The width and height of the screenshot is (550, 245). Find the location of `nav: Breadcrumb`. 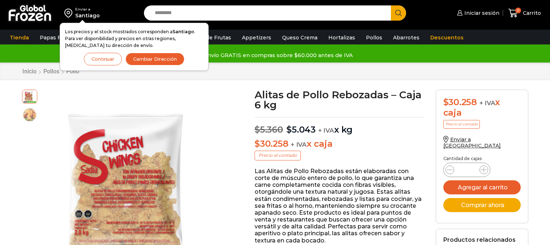

nav: Breadcrumb is located at coordinates (51, 71).